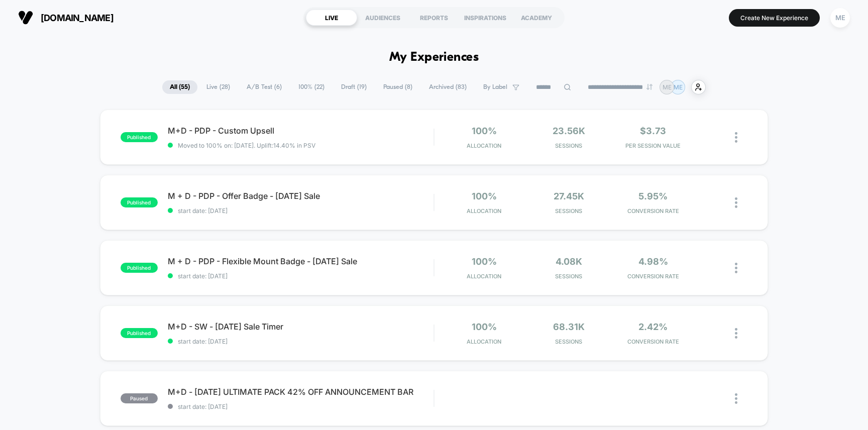 Image resolution: width=868 pixels, height=430 pixels. Describe the element at coordinates (840, 18) in the screenshot. I see `button: ME` at that location.